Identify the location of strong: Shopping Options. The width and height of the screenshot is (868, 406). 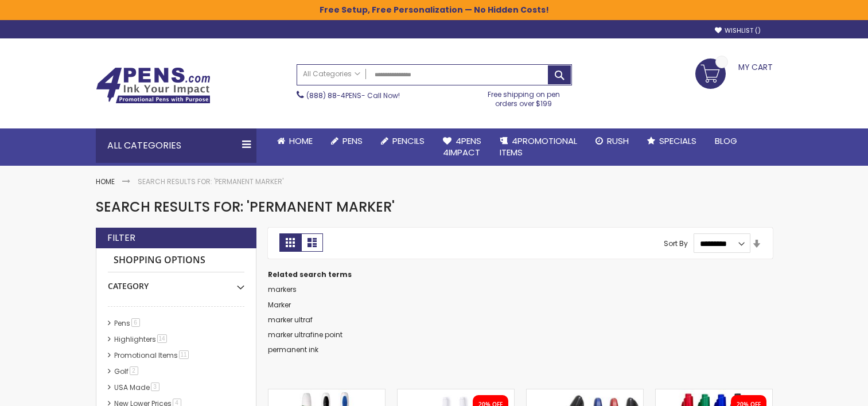
(176, 260).